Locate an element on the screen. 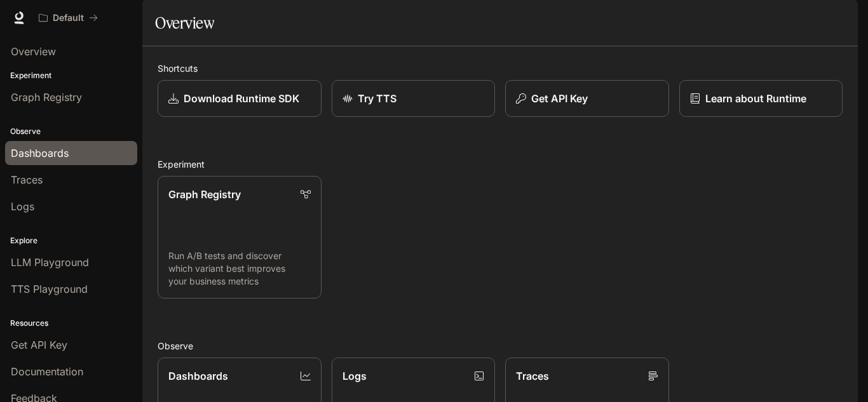 The width and height of the screenshot is (868, 402). p: Try TTS is located at coordinates (377, 99).